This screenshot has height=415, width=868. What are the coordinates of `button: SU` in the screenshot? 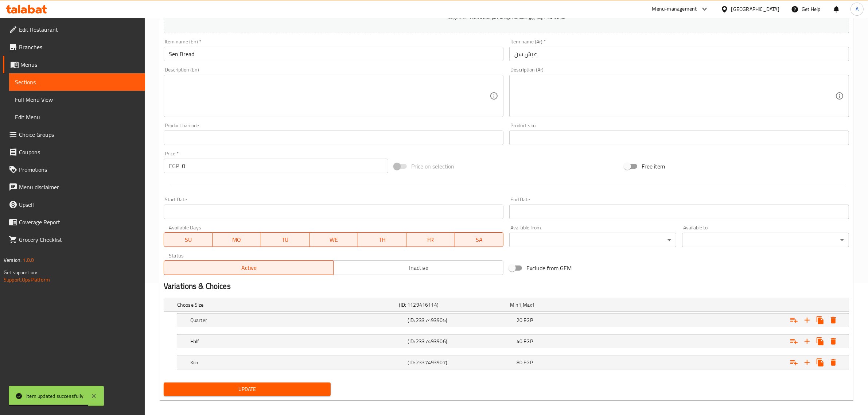 It's located at (188, 239).